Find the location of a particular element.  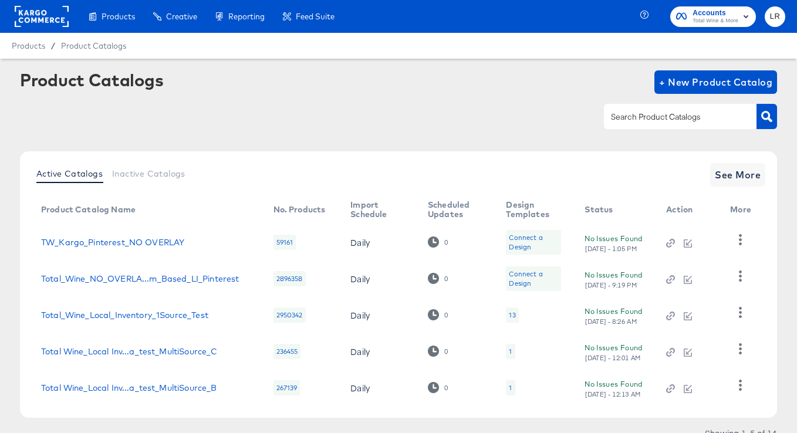

div: 236455 is located at coordinates (287, 352).